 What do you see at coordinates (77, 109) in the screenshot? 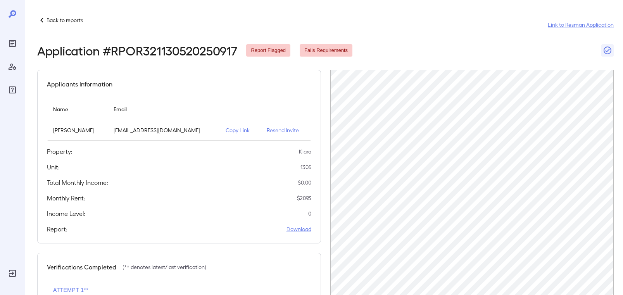
I see `th: Name` at bounding box center [77, 109].